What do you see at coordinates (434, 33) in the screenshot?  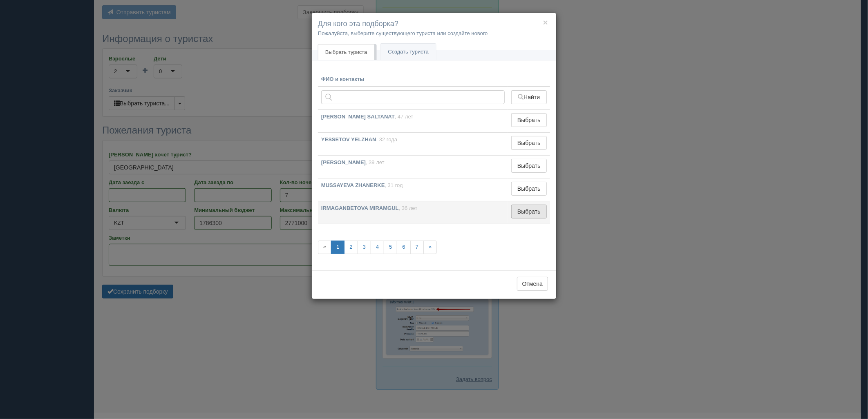 I see `p: Пожалуйста, выберите существующего туриста или создайте нового` at bounding box center [434, 33].